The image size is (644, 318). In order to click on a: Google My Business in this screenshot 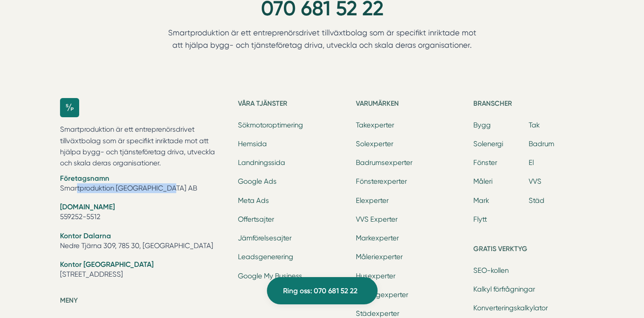, I will do `click(270, 275)`.